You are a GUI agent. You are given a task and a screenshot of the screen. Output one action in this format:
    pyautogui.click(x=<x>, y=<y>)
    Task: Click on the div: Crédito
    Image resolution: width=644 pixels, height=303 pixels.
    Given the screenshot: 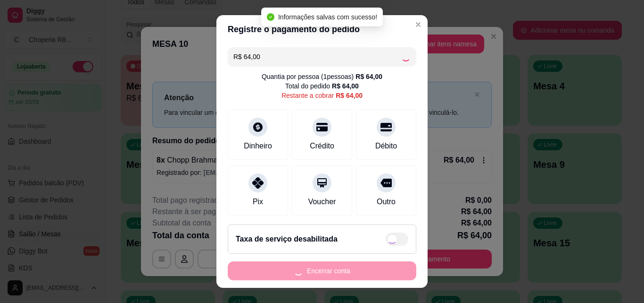 What is the action you would take?
    pyautogui.click(x=322, y=146)
    